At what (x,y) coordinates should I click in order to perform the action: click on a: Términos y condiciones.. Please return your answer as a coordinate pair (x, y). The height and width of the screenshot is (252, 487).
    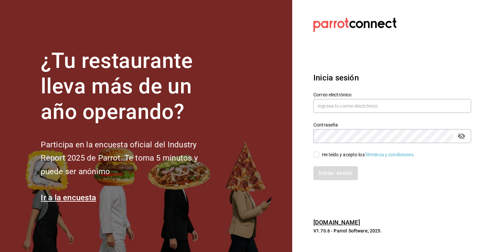
    Looking at the image, I should click on (390, 155).